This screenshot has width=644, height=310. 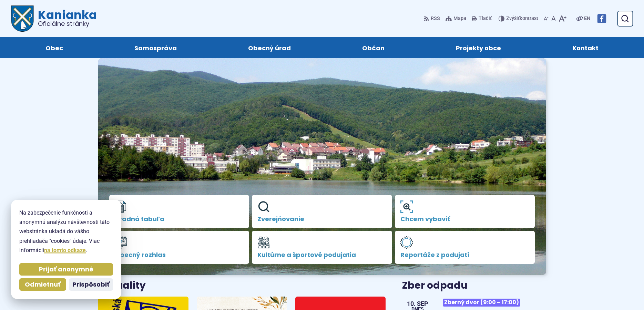 I want to click on span: Projekty obce, so click(x=478, y=47).